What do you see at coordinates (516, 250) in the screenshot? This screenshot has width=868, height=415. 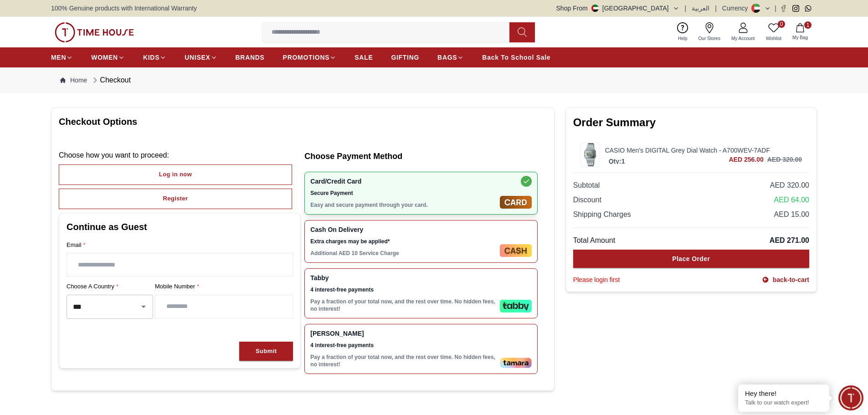 I see `img: Cash On Delivery` at bounding box center [516, 250].